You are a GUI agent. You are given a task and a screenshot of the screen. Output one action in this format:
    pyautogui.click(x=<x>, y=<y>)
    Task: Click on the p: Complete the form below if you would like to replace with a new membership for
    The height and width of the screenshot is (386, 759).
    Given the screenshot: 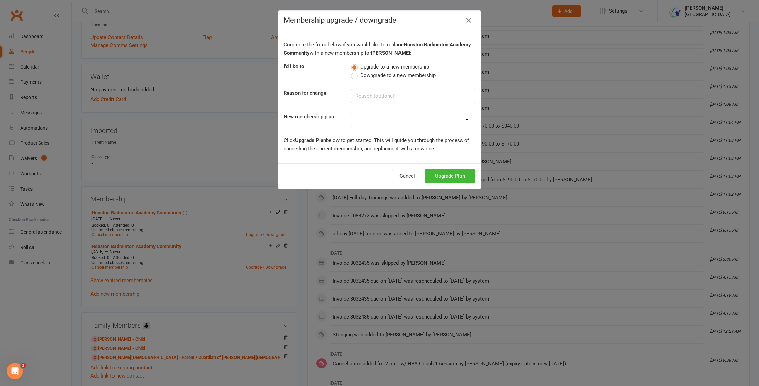 What is the action you would take?
    pyautogui.click(x=380, y=49)
    